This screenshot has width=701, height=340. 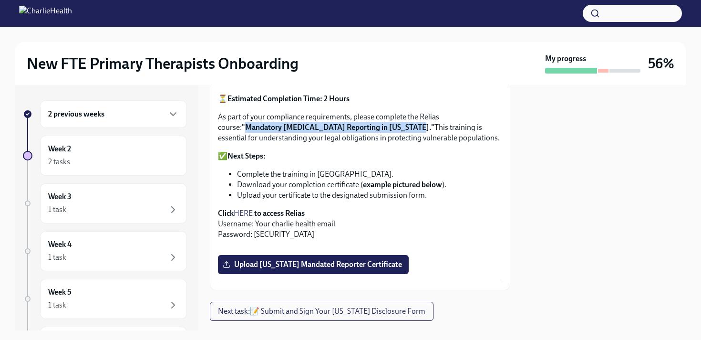 What do you see at coordinates (60, 292) in the screenshot?
I see `h6: Week 5` at bounding box center [60, 292].